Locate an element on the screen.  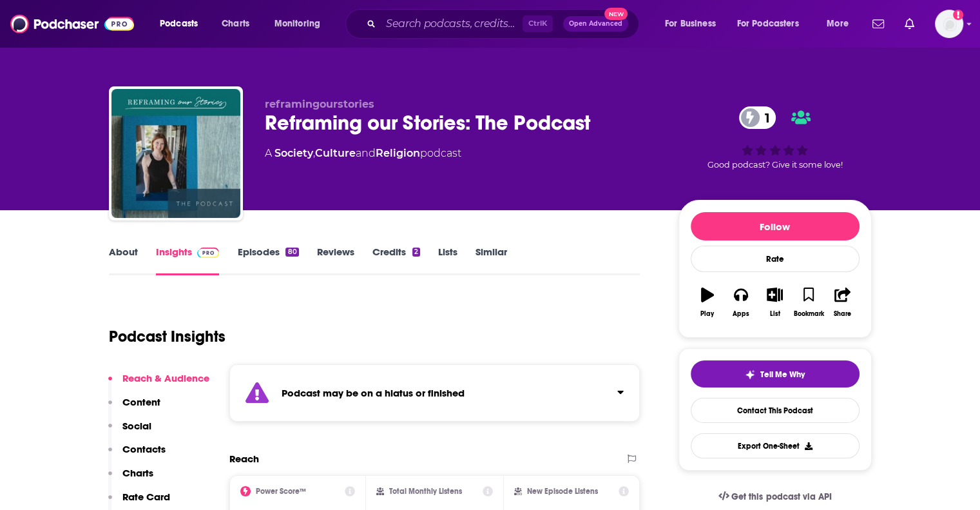
a: Contact This Podcast is located at coordinates (775, 410).